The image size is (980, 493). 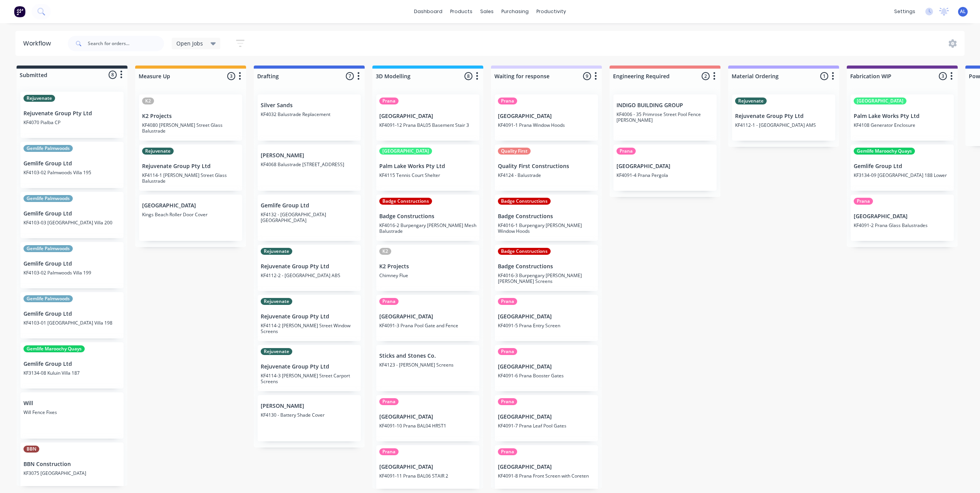 I want to click on p: KF4091-5 Prana Entry Screen, so click(x=547, y=325).